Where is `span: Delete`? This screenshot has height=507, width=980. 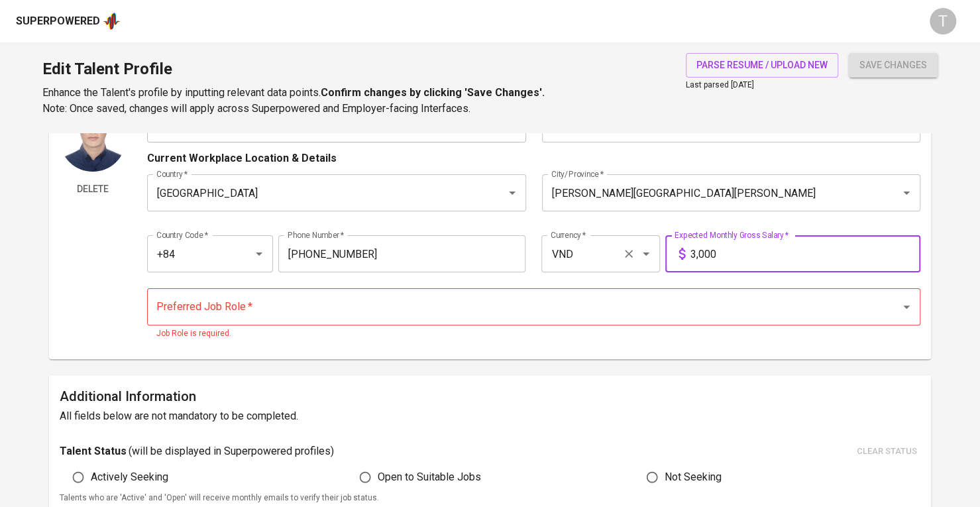 span: Delete is located at coordinates (93, 189).